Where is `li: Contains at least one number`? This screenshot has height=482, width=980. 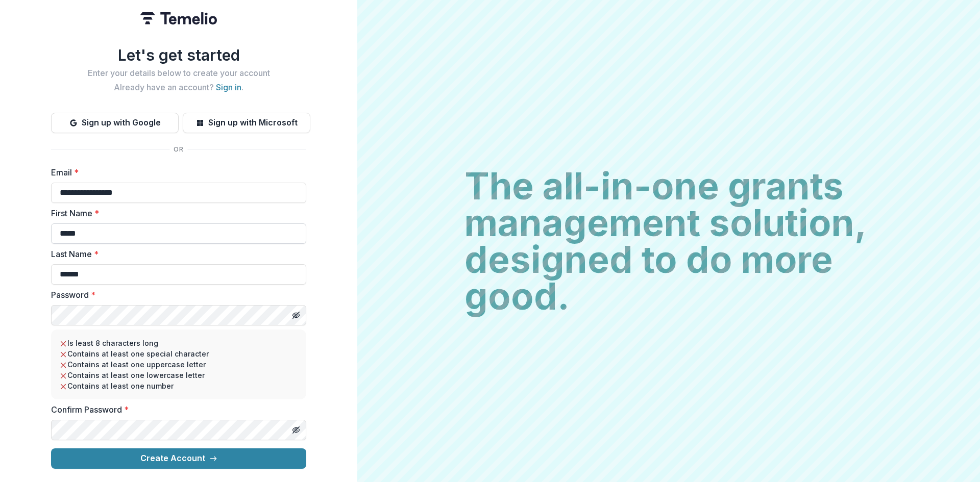 li: Contains at least one number is located at coordinates (178, 386).